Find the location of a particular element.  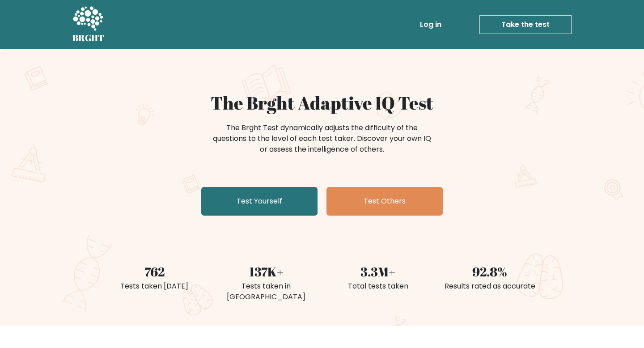

a: BRGHT is located at coordinates (89, 24).